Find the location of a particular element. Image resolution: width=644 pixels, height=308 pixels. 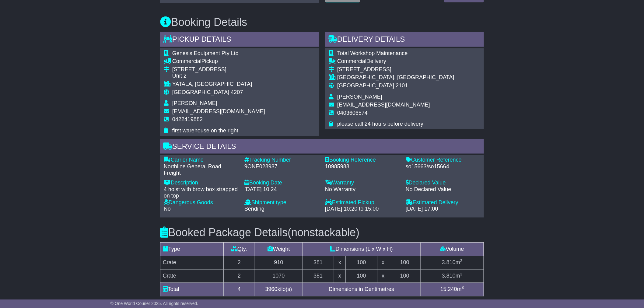

div: Estimated Delivery is located at coordinates (442, 203).